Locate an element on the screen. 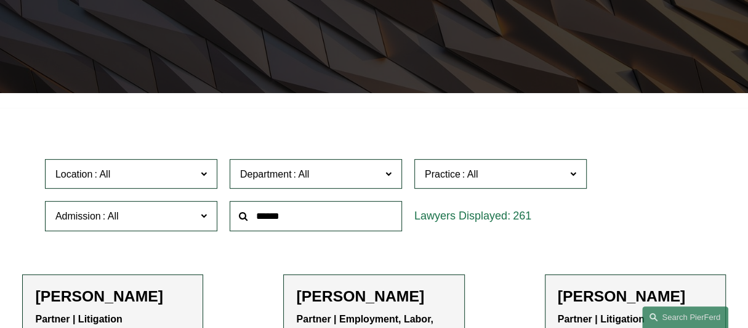 The width and height of the screenshot is (748, 328). span: Practice is located at coordinates (443, 174).